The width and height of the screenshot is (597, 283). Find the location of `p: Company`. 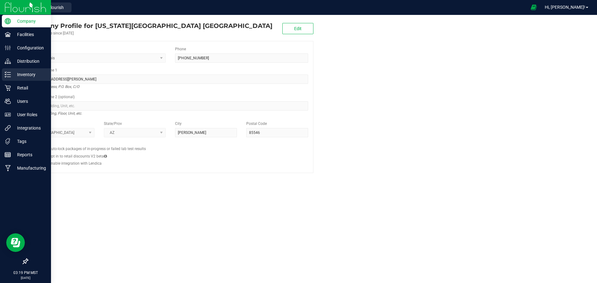

p: Company is located at coordinates (30, 21).